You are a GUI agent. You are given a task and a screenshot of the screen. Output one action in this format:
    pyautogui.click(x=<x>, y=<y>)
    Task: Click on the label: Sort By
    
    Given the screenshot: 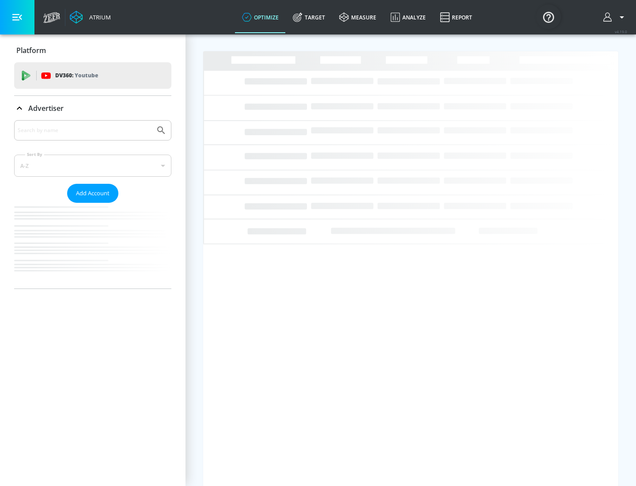 What is the action you would take?
    pyautogui.click(x=34, y=154)
    